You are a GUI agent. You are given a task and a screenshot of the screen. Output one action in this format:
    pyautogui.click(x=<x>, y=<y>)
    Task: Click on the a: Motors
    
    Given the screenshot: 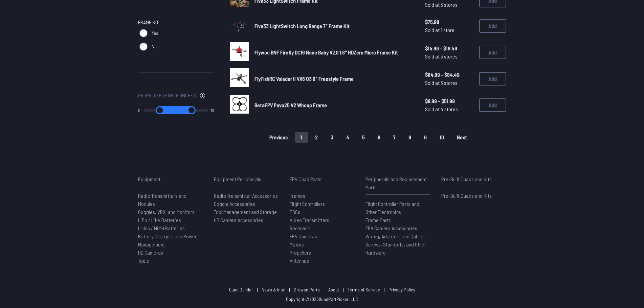 What is the action you would take?
    pyautogui.click(x=322, y=244)
    